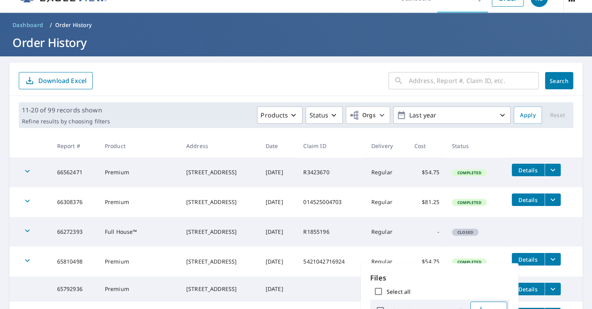 The height and width of the screenshot is (309, 592). I want to click on button: Apply, so click(527, 115).